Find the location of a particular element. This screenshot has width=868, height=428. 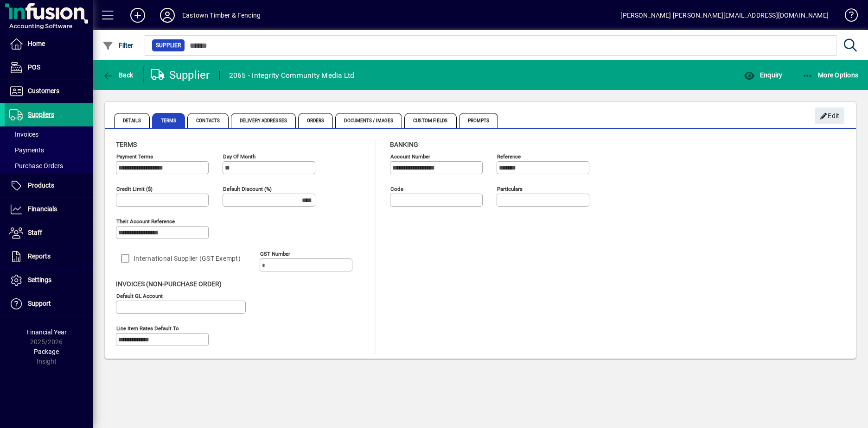

button: Edit is located at coordinates (829, 116).